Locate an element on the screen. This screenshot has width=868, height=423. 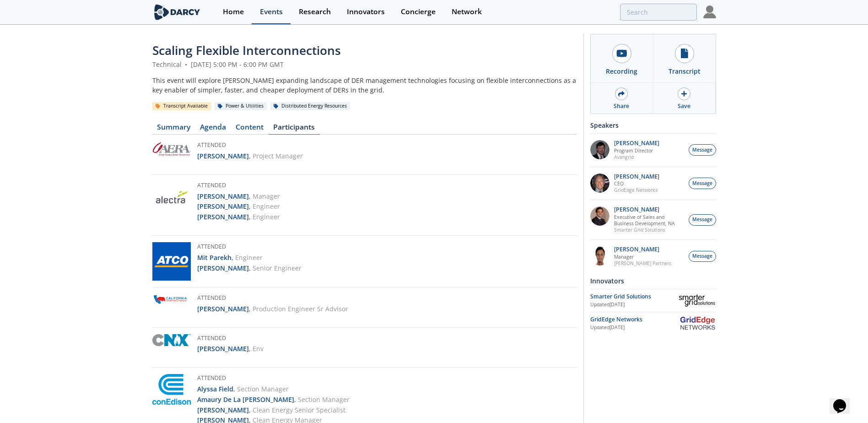
div: Events is located at coordinates (271, 12).